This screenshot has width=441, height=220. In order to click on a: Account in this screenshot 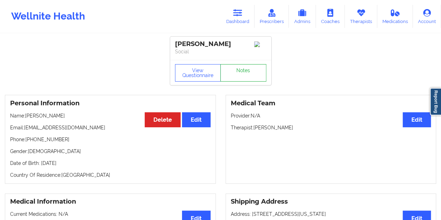, I will do `click(427, 16)`.